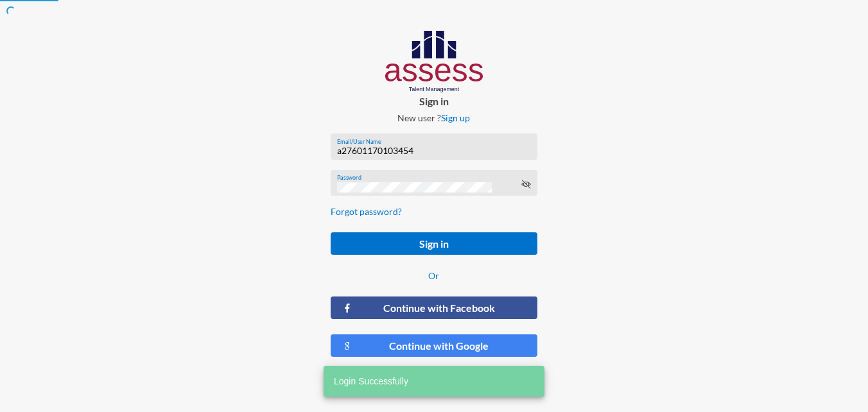 Image resolution: width=868 pixels, height=412 pixels. Describe the element at coordinates (455, 117) in the screenshot. I see `a: Sign up` at that location.